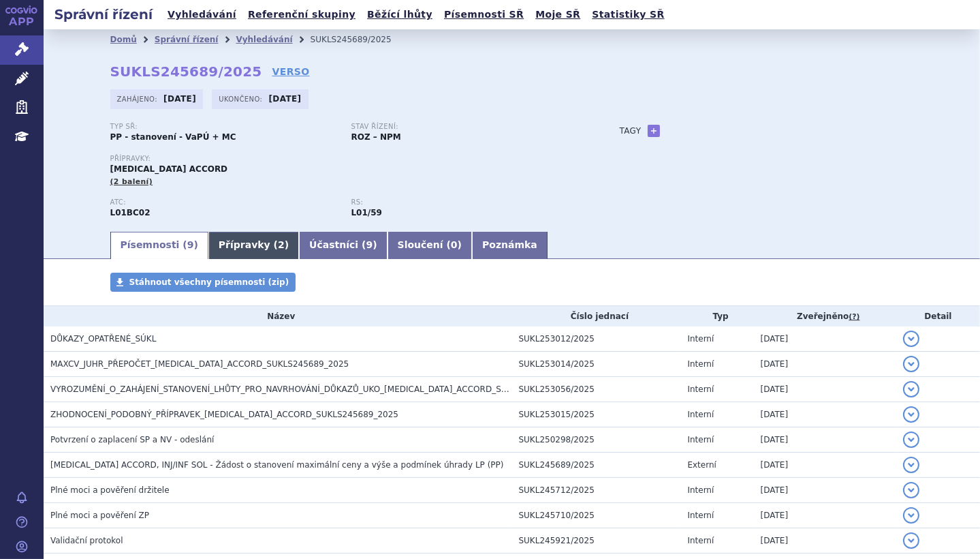 The image size is (980, 559). What do you see at coordinates (367, 213) in the screenshot?
I see `strong: fluorouracil` at bounding box center [367, 213].